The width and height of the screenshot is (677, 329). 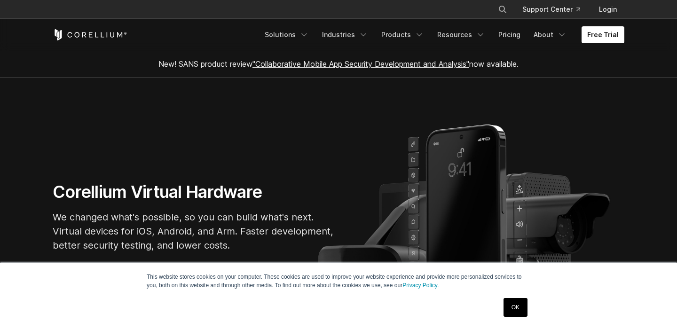 What do you see at coordinates (402, 35) in the screenshot?
I see `a: Products` at bounding box center [402, 35].